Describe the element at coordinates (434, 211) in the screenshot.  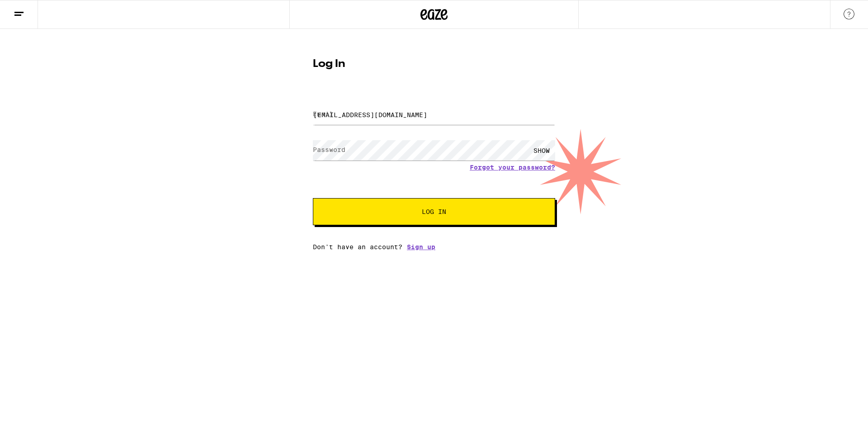
I see `span: Log In` at that location.